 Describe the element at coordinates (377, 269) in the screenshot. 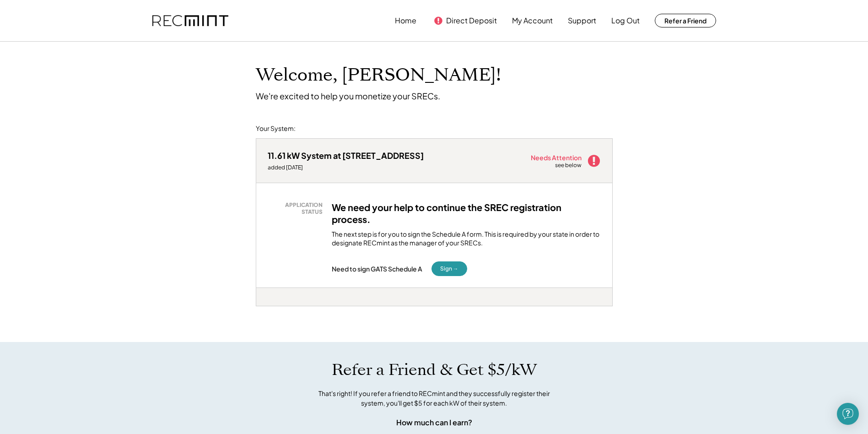

I see `div: Need to sign GATS Schedule A` at that location.